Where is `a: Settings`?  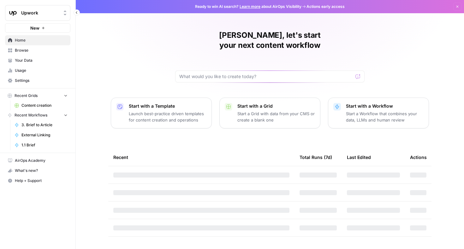 a: Settings is located at coordinates (38, 81).